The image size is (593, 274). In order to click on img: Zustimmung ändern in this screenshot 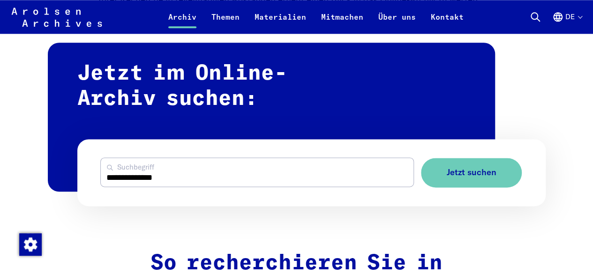, I will do `click(30, 245)`.